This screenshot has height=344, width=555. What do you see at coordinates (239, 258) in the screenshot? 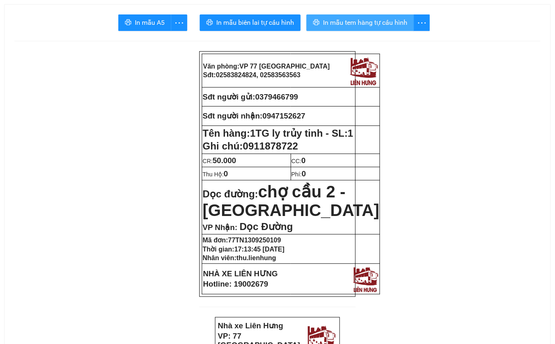
I see `strong: Nhân viên:` at bounding box center [239, 258].